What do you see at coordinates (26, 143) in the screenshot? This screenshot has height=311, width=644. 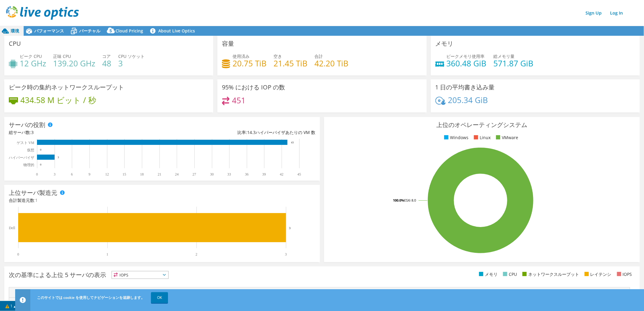 I see `text: ゲスト VM` at bounding box center [26, 143].